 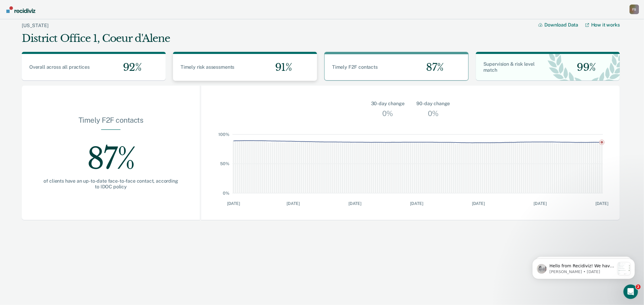 What do you see at coordinates (19, 23) in the screenshot?
I see `img: Profile image for Kim` at bounding box center [19, 23].